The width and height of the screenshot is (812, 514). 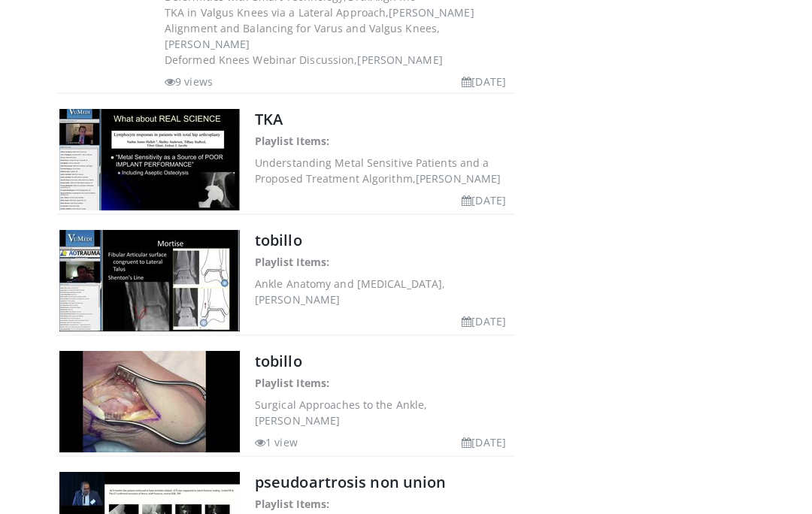 What do you see at coordinates (350, 483) in the screenshot?
I see `a: pseudoartrosis non union` at bounding box center [350, 483].